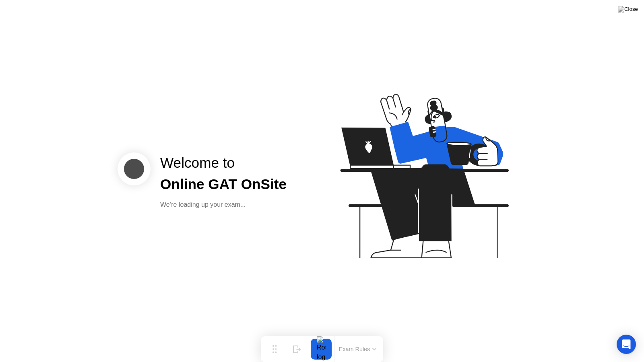  What do you see at coordinates (628, 9) in the screenshot?
I see `img: Close` at bounding box center [628, 9].